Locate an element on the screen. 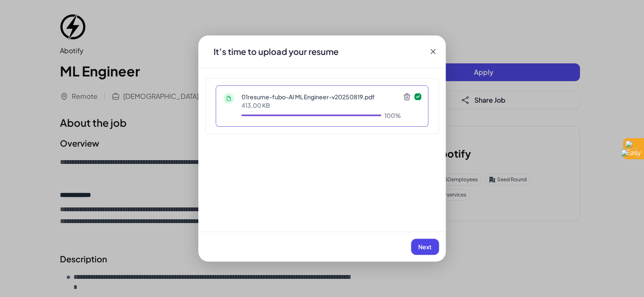  p: 413.00 KB is located at coordinates (321, 105).